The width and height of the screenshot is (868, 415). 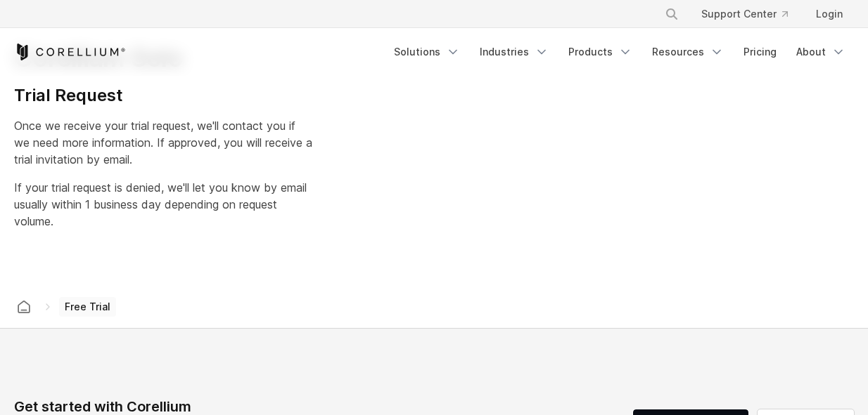 What do you see at coordinates (87, 307) in the screenshot?
I see `span: Free Trial` at bounding box center [87, 307].